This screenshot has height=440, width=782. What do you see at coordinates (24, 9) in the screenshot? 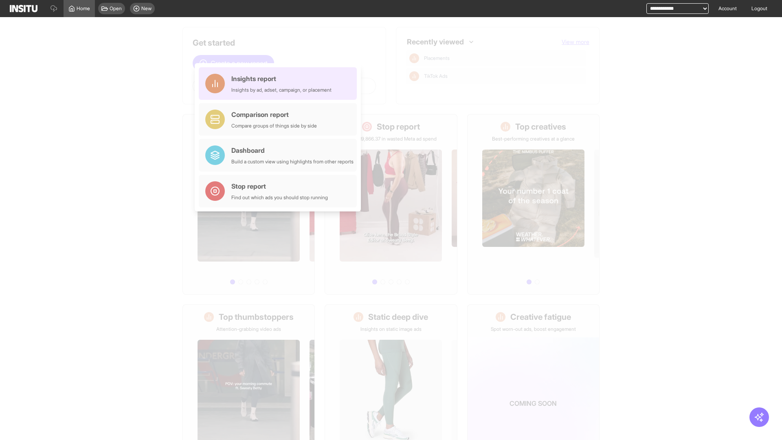
I see `img: Logo` at bounding box center [24, 9].